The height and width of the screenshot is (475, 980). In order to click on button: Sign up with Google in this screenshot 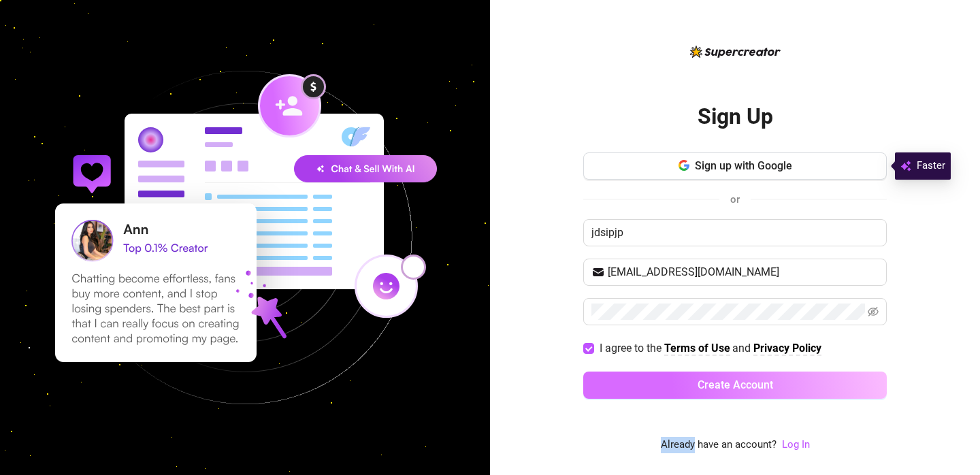, I will do `click(735, 166)`.